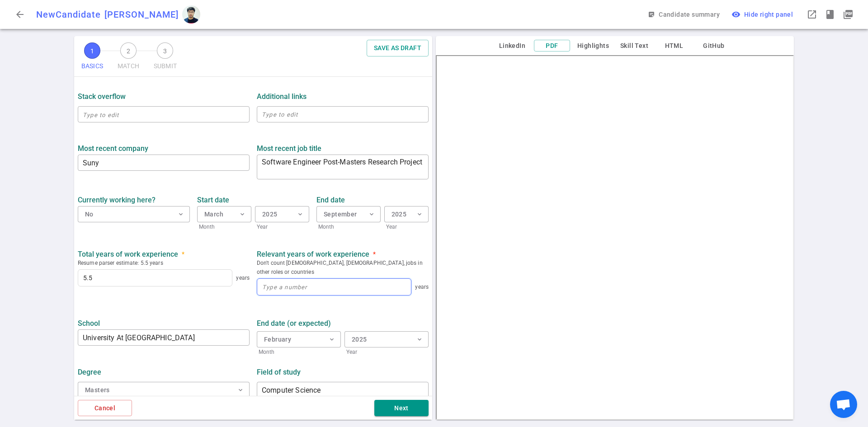 This screenshot has height=427, width=868. I want to click on div: Open chat, so click(843, 404).